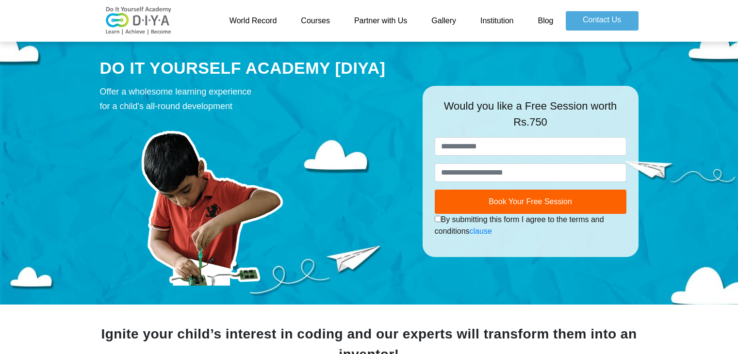 The height and width of the screenshot is (354, 738). What do you see at coordinates (316, 21) in the screenshot?
I see `a: Courses` at bounding box center [316, 21].